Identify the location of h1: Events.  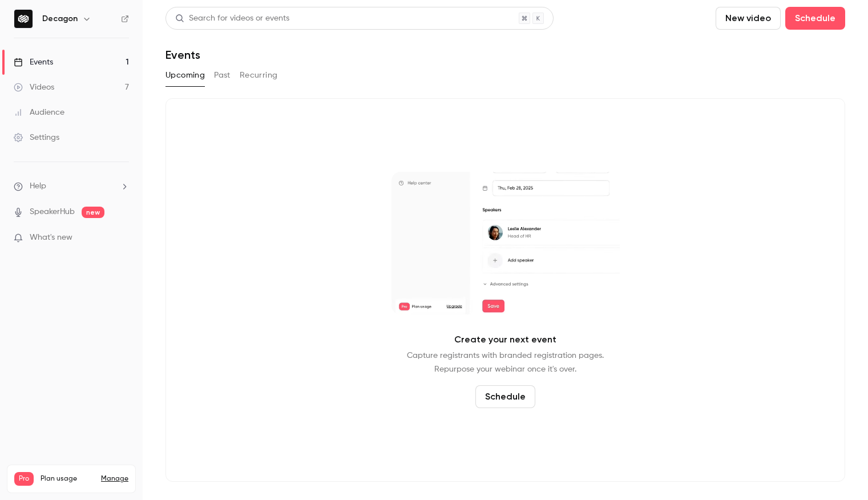
(183, 55).